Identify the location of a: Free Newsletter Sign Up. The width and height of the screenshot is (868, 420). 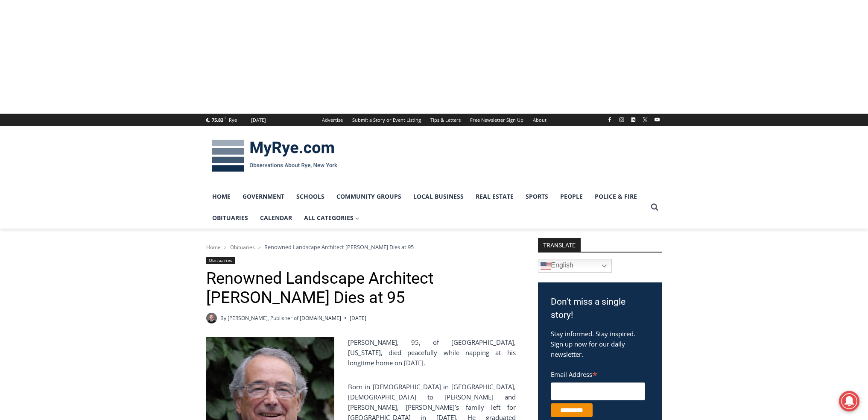
(497, 120).